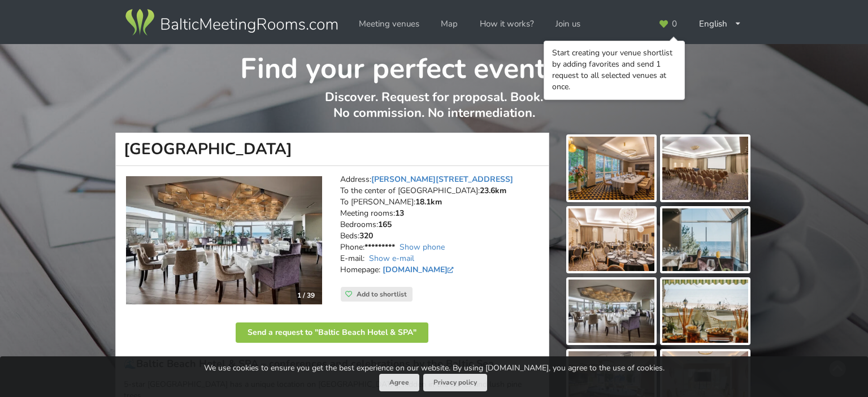 The width and height of the screenshot is (868, 397). What do you see at coordinates (674, 24) in the screenshot?
I see `span: 0` at bounding box center [674, 24].